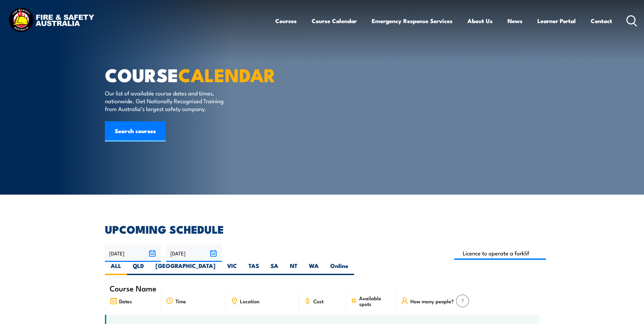 This screenshot has width=644, height=324. What do you see at coordinates (232, 268) in the screenshot?
I see `label: VIC` at bounding box center [232, 268].